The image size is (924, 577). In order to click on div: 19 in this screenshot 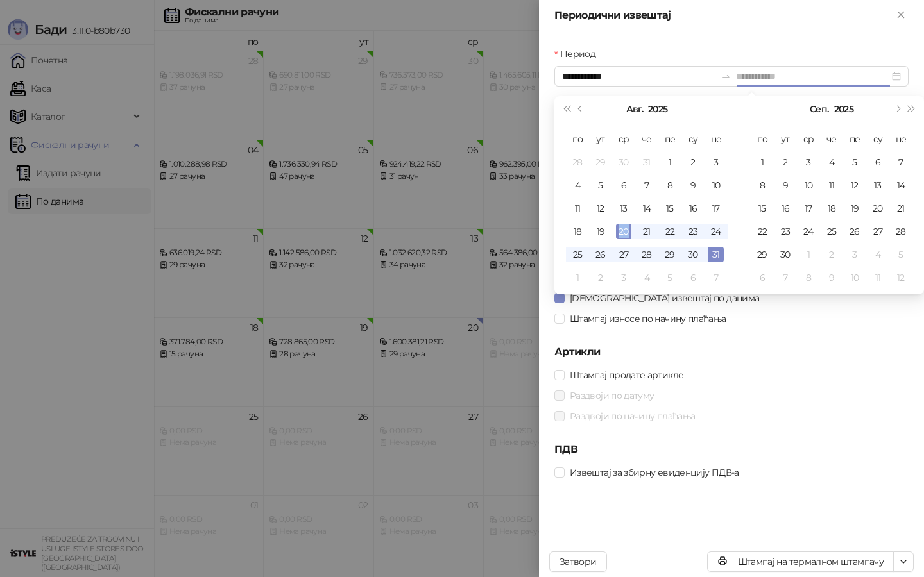, I will do `click(601, 232)`.